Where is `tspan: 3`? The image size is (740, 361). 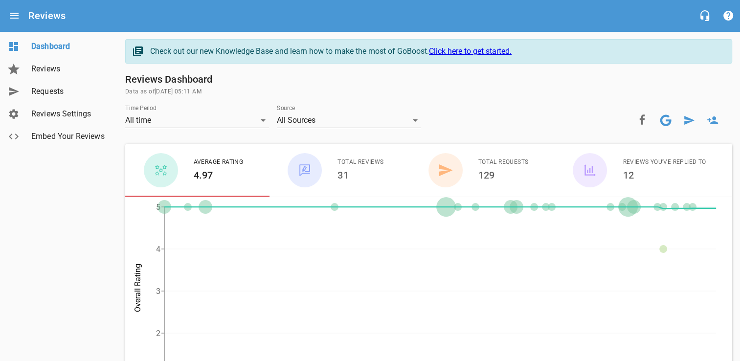
tspan: 3 is located at coordinates (158, 291).